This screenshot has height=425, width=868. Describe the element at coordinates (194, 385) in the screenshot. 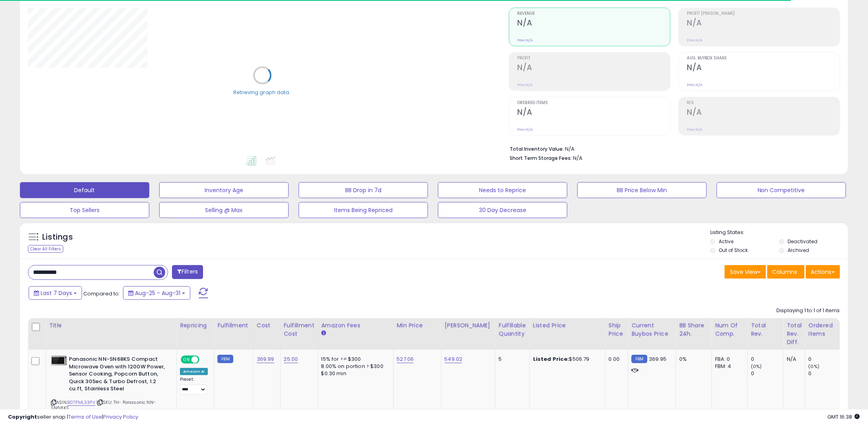

I see `div: Preset:` at that location.